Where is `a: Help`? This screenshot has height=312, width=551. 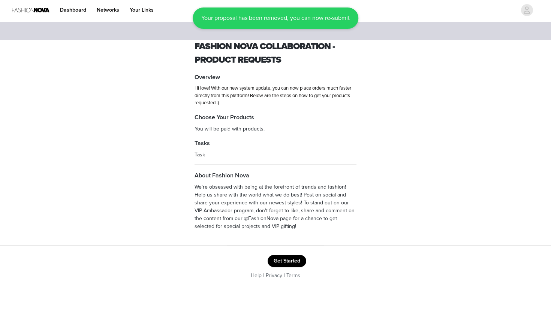
a: Help is located at coordinates (256, 275).